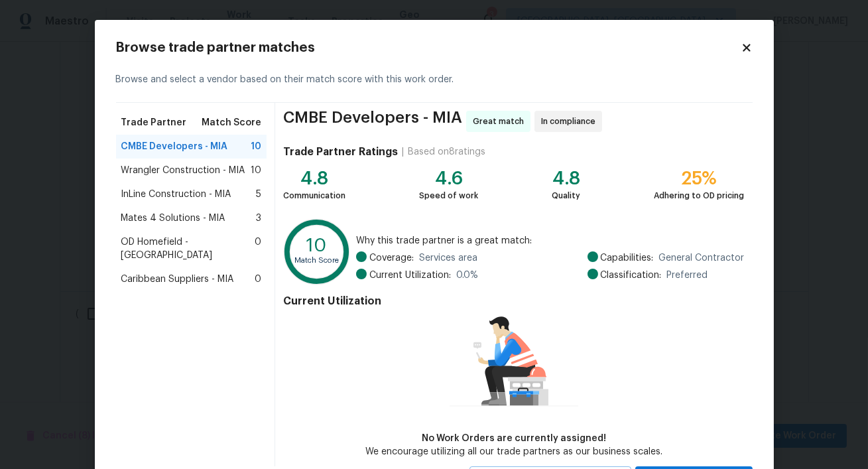  I want to click on span: Classification:, so click(631, 275).